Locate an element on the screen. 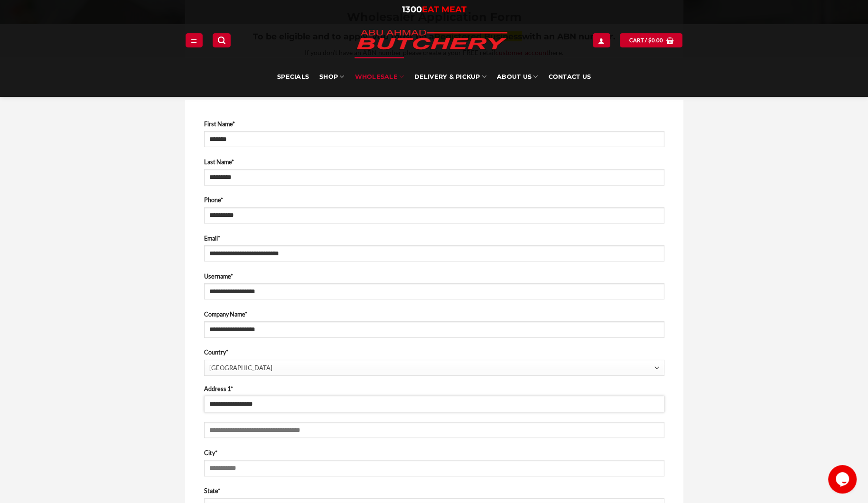 The image size is (868, 503). bdi: 0.00 is located at coordinates (656, 40).